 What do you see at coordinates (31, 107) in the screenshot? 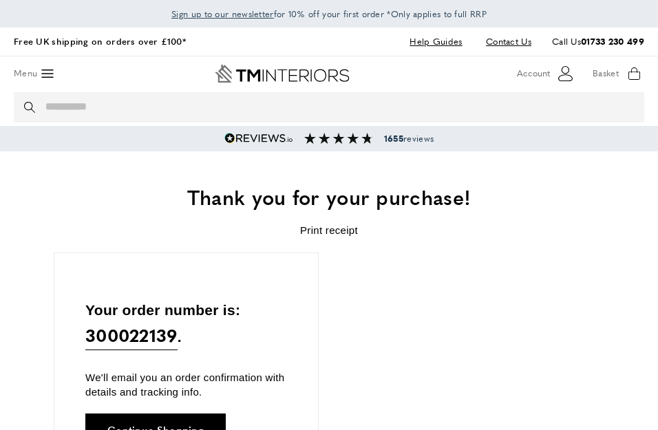
I see `button: Search` at bounding box center [31, 107].